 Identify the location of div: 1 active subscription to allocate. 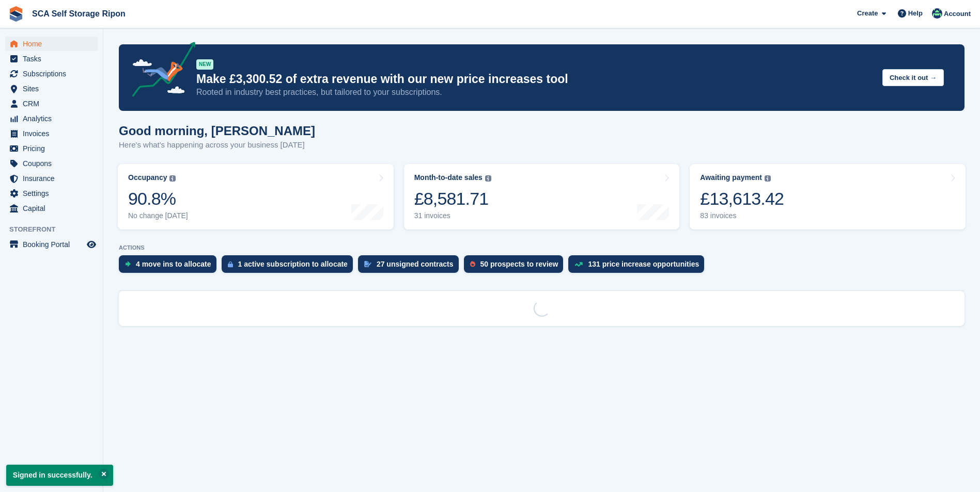
(293, 264).